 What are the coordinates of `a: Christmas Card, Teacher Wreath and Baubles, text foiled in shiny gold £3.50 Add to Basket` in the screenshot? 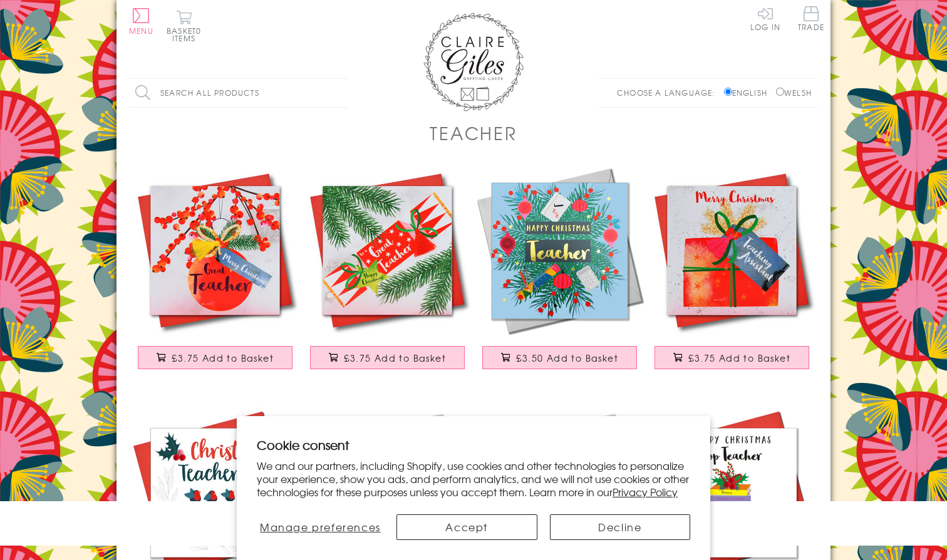 It's located at (559, 273).